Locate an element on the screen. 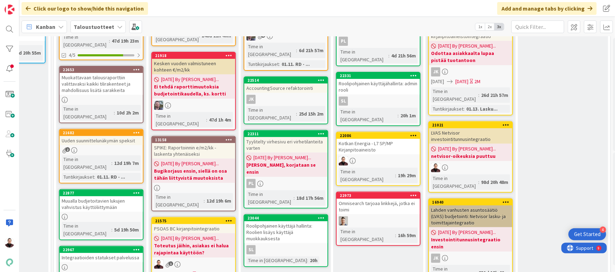  span: 1x is located at coordinates (480, 27).